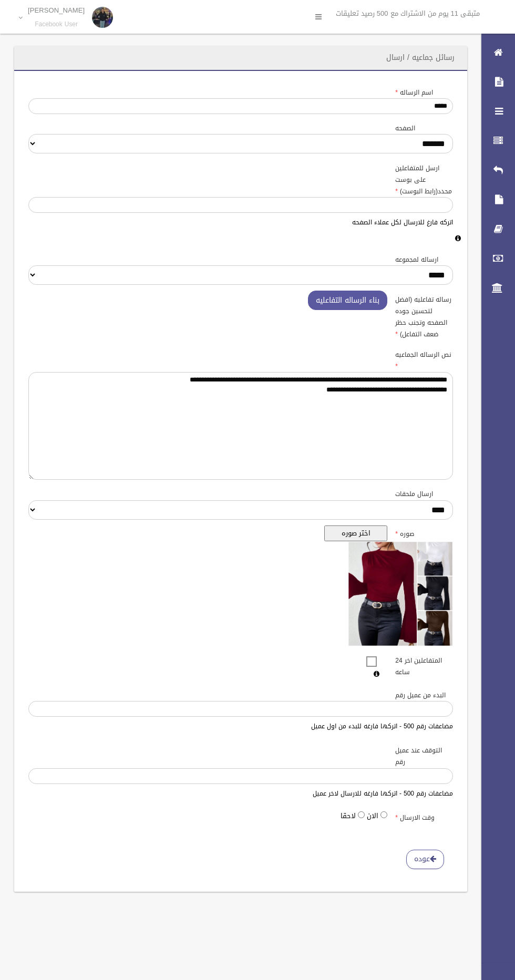 The height and width of the screenshot is (980, 515). I want to click on label: الان, so click(373, 816).